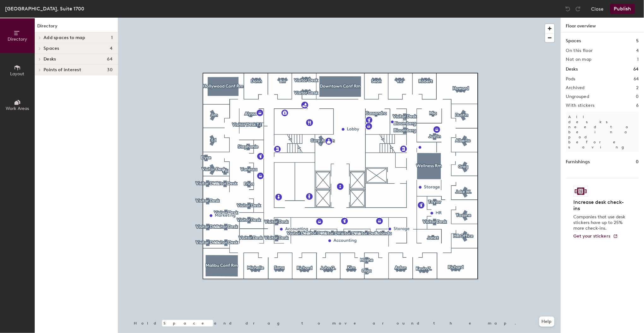 The width and height of the screenshot is (644, 333). What do you see at coordinates (622, 9) in the screenshot?
I see `button: Publish` at bounding box center [622, 9].